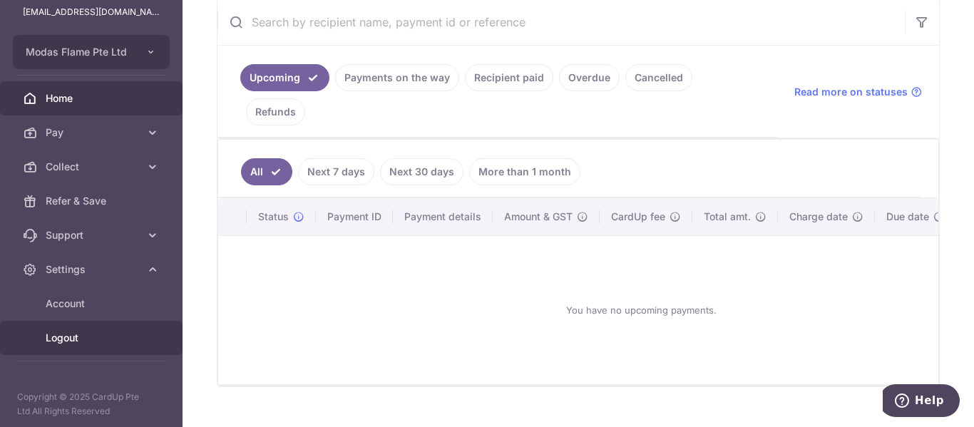  Describe the element at coordinates (93, 304) in the screenshot. I see `span: Account` at that location.